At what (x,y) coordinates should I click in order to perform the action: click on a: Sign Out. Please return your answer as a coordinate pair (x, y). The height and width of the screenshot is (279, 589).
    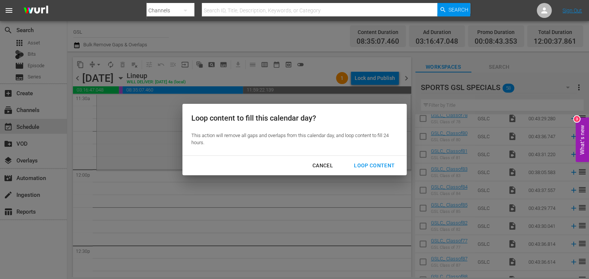
    Looking at the image, I should click on (572, 10).